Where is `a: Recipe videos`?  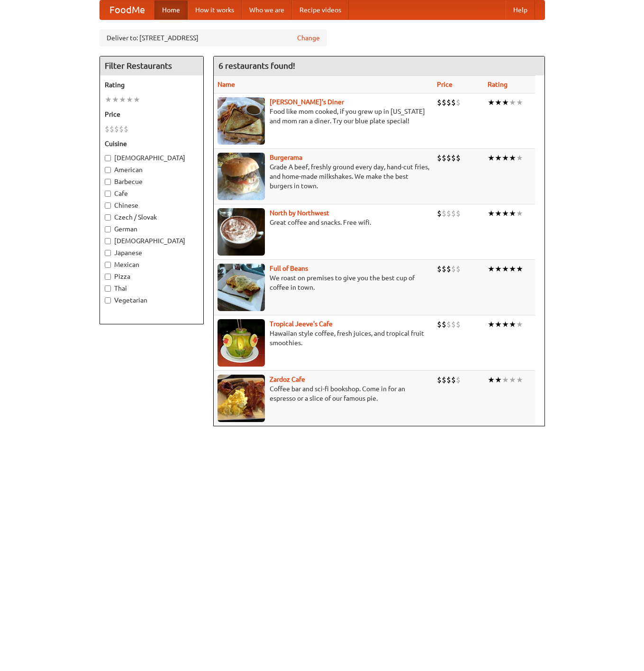
a: Recipe videos is located at coordinates (321, 10).